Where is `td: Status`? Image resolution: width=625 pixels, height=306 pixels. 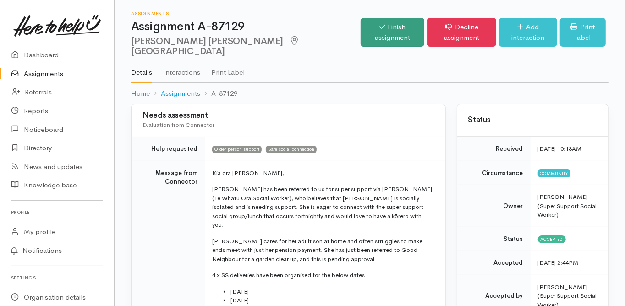 td: Status is located at coordinates (494, 239).